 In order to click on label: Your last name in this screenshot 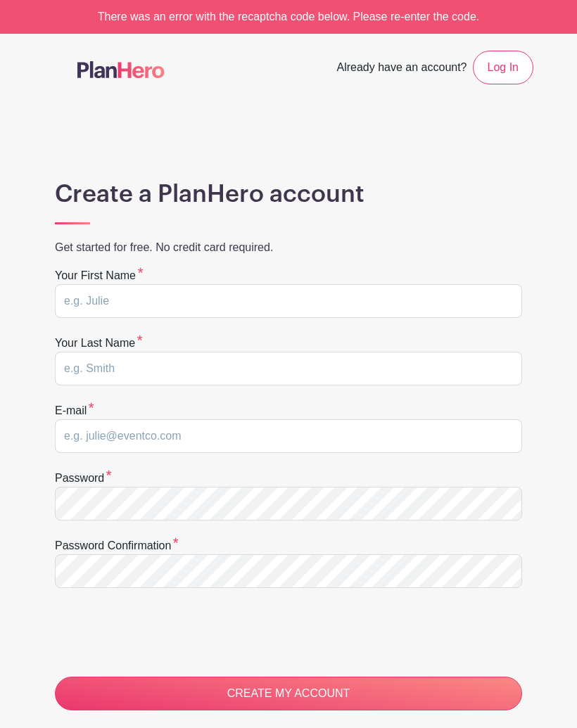, I will do `click(98, 344)`.